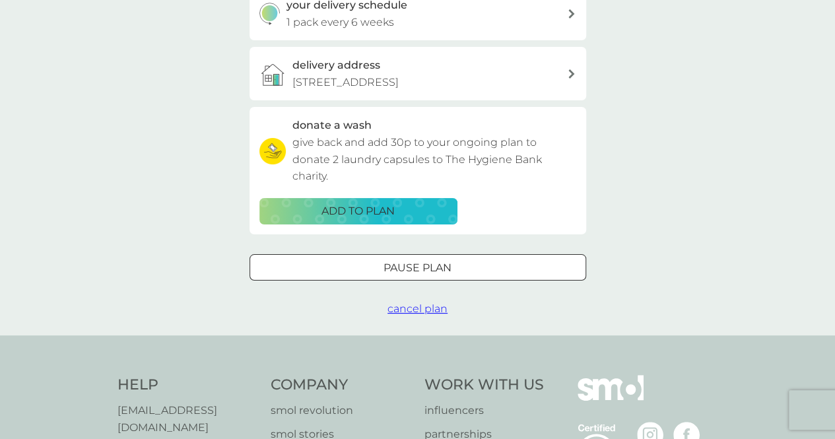 This screenshot has width=835, height=439. I want to click on p: ADD TO PLAN, so click(358, 211).